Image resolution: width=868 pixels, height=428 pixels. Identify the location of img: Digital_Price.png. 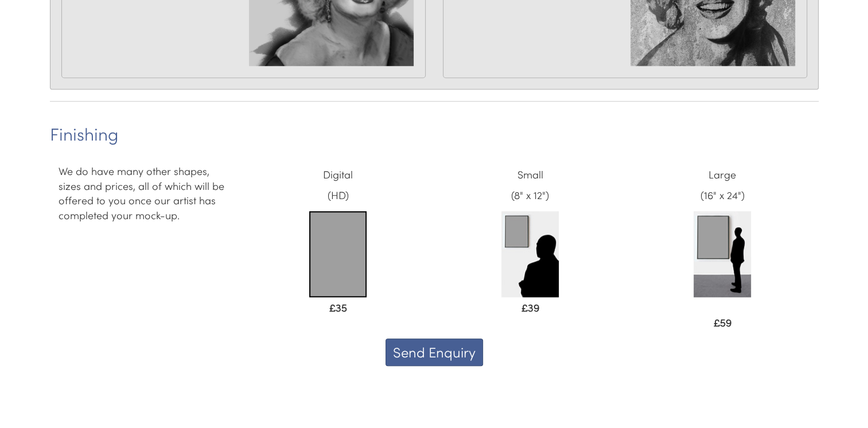
(338, 254).